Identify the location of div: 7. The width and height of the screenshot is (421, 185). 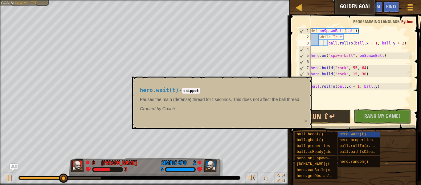
(305, 68).